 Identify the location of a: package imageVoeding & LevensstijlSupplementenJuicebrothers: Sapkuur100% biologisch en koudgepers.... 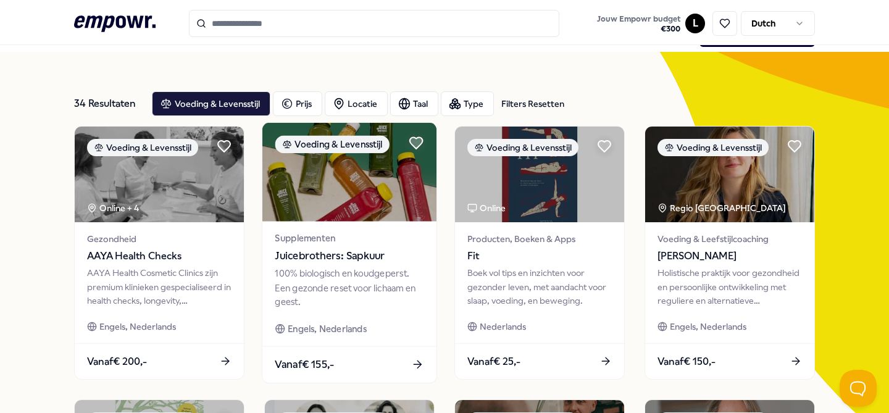
(350, 253).